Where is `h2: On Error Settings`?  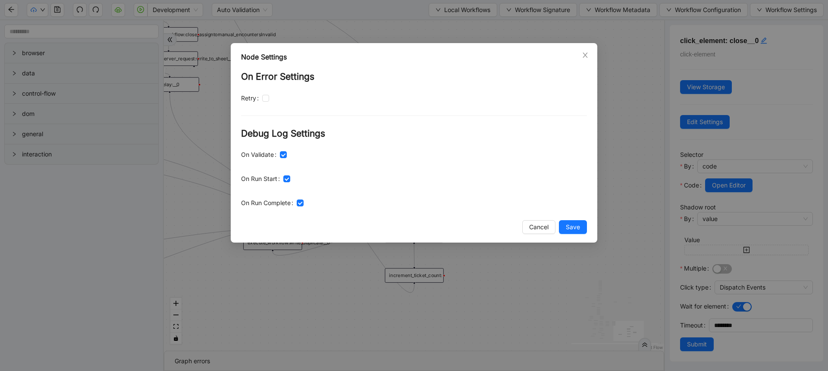 h2: On Error Settings is located at coordinates (414, 76).